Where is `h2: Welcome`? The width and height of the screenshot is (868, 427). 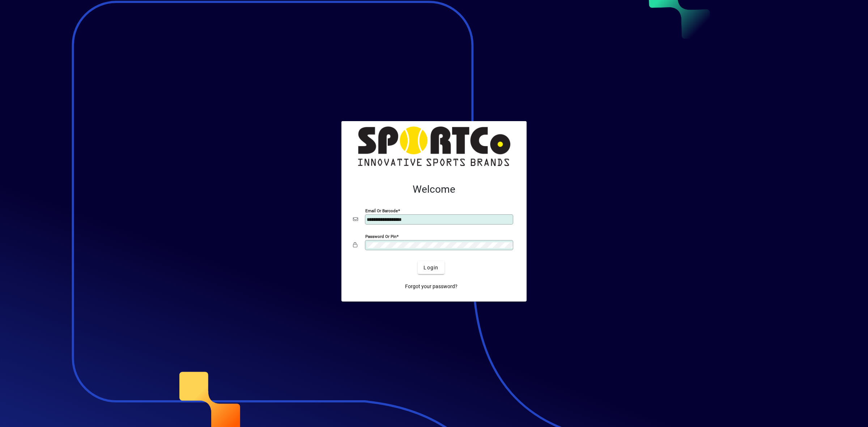
h2: Welcome is located at coordinates (434, 189).